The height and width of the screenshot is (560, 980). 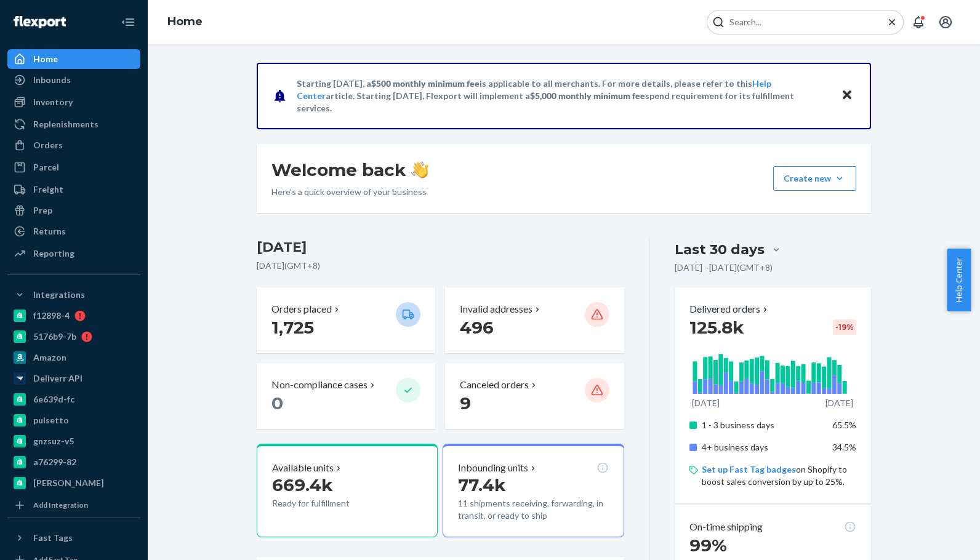 What do you see at coordinates (534, 396) in the screenshot?
I see `button: Canceled orders 9` at bounding box center [534, 396].